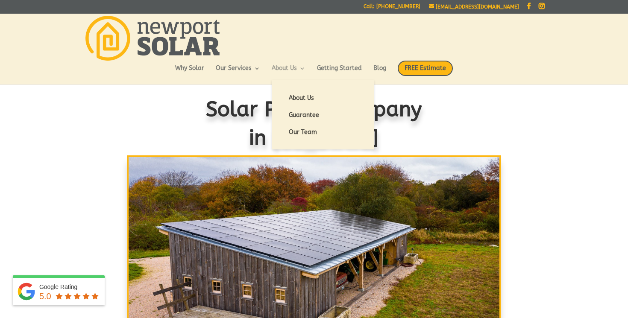  I want to click on img: Newport Solar | Solar Energy Optimized., so click(152, 38).